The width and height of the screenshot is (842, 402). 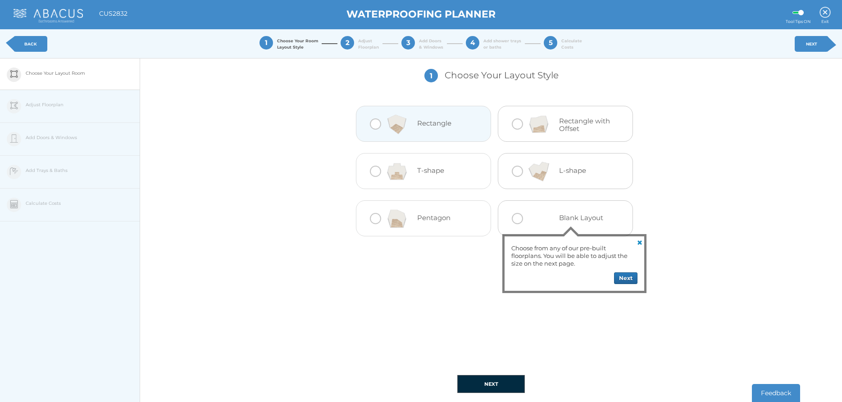 I want to click on div: Choose from any of our pre-built floorplans. You will be able to adjust the size on the next page., so click(x=575, y=254).